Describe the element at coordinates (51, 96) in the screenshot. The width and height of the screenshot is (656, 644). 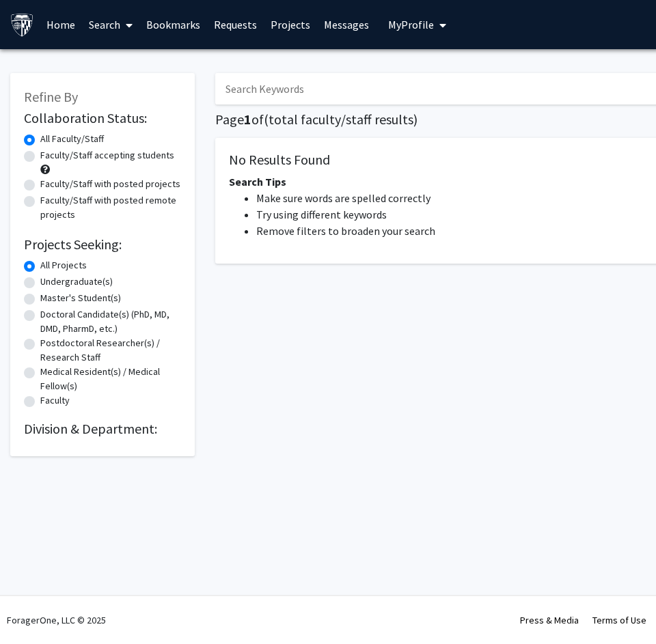
I see `span: Refine By` at that location.